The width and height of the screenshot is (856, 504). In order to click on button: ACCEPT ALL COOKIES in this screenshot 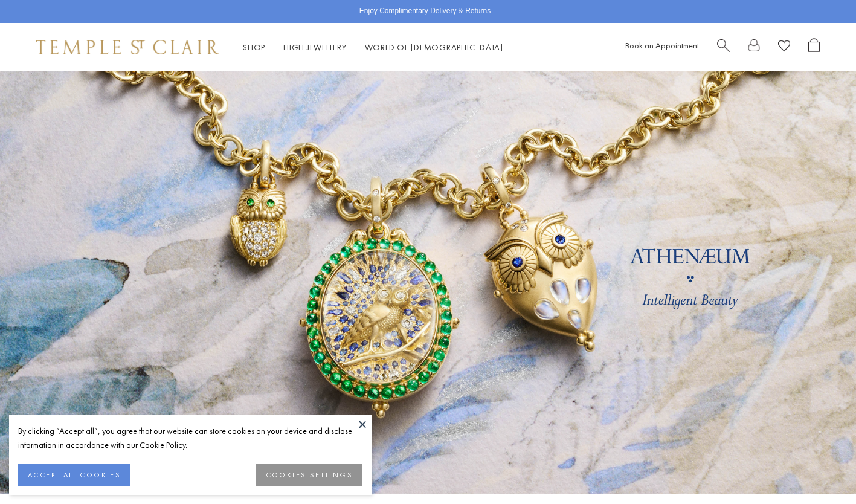, I will do `click(74, 474)`.